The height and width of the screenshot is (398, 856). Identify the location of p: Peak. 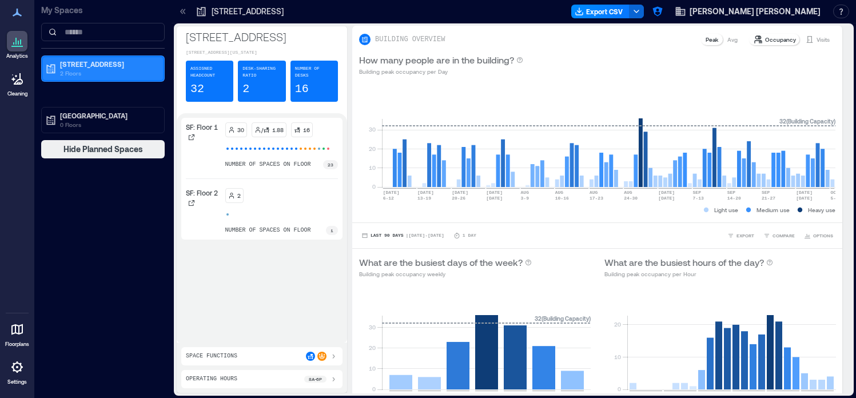
(712, 39).